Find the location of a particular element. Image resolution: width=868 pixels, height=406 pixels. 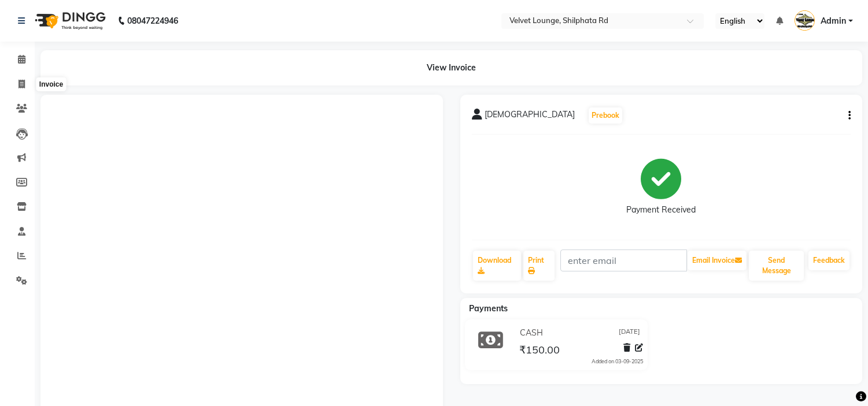

a: Print is located at coordinates (539, 266).